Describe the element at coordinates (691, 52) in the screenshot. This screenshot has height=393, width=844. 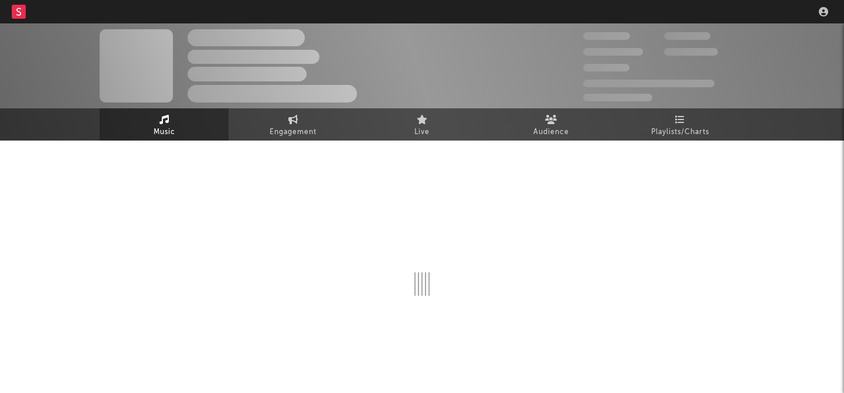
I see `span: 1,000,000` at that location.